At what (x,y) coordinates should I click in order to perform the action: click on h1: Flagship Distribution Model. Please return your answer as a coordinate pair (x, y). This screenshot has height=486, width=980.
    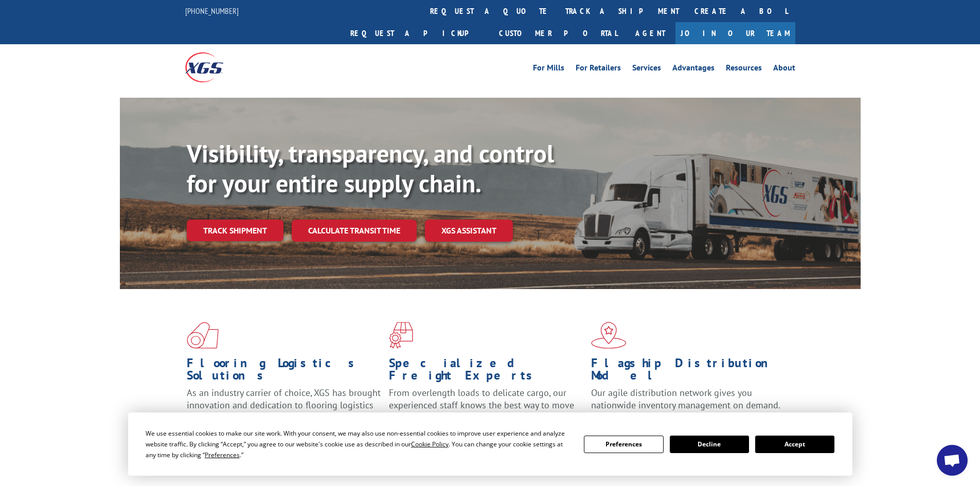
    Looking at the image, I should click on (688, 372).